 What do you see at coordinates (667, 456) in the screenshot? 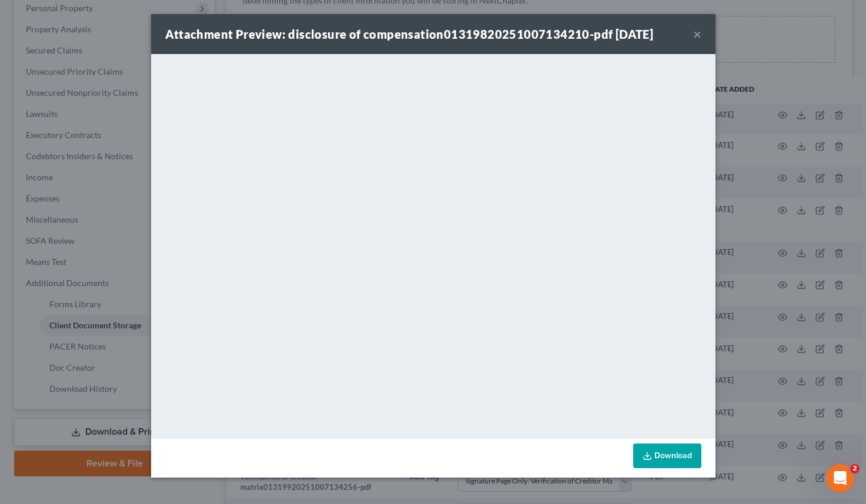
I see `a: Download` at bounding box center [667, 456].